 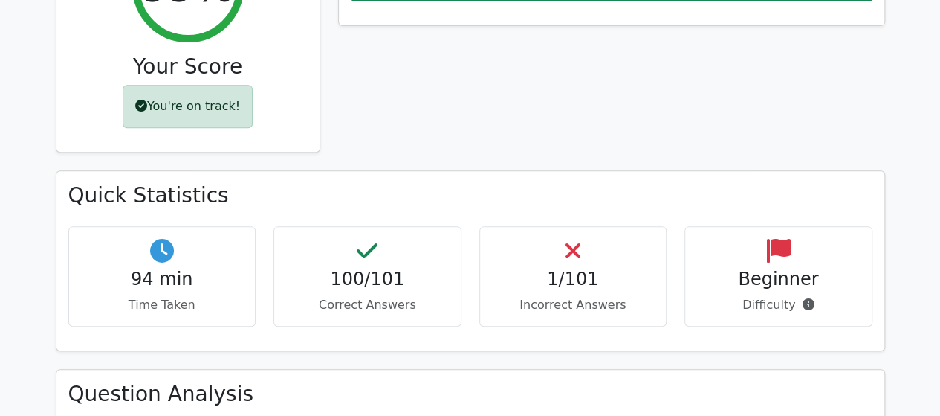 I want to click on p: Incorrect Answers, so click(x=573, y=305).